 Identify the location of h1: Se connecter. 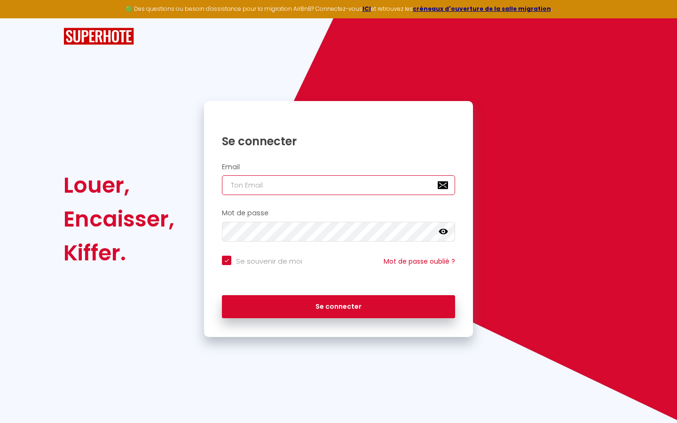
(339, 141).